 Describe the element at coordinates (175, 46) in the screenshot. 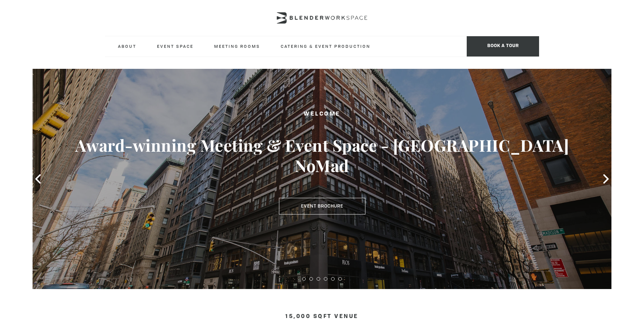

I see `a: Event Space` at that location.